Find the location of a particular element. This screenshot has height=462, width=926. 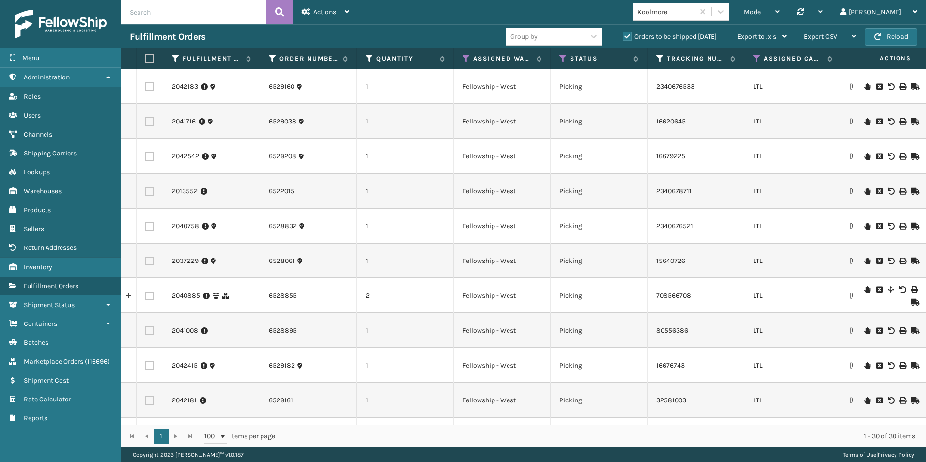

td: 32581003 is located at coordinates (696, 400).